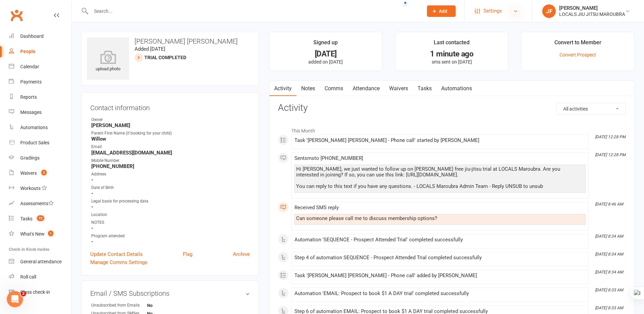  I want to click on a: Tasks 72, so click(40, 218).